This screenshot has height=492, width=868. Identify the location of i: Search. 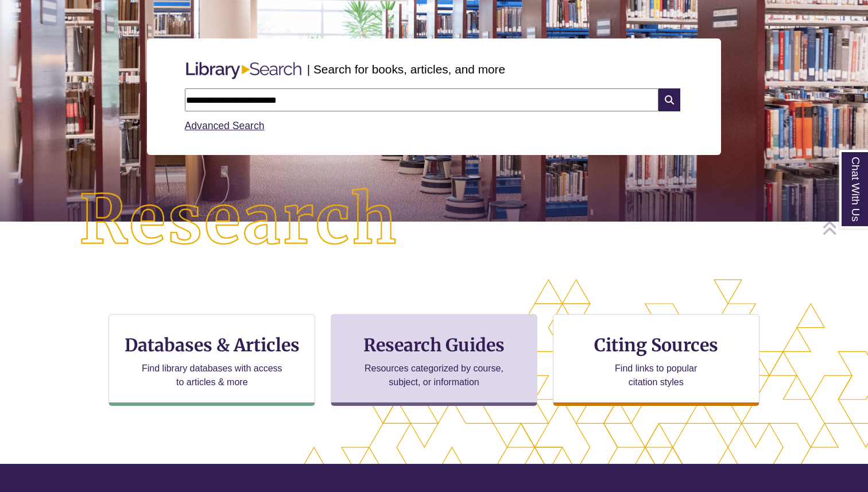
(669, 100).